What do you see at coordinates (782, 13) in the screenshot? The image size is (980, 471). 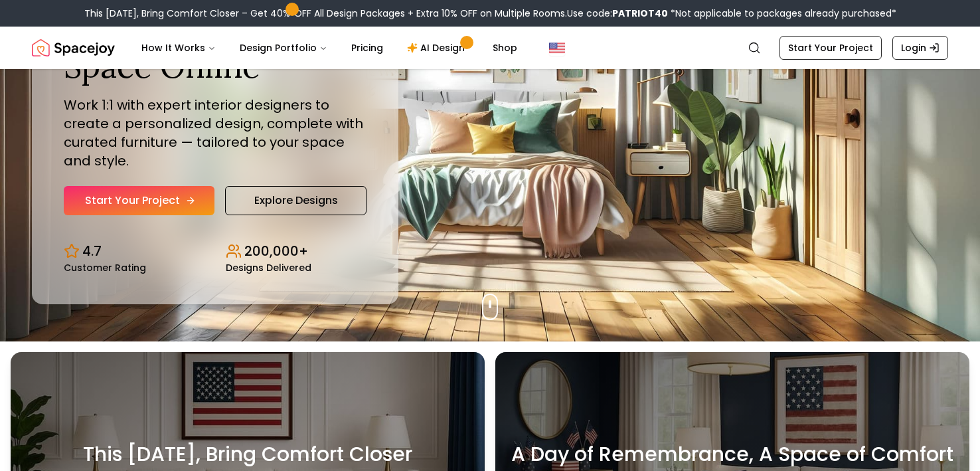 I see `span: *Not applicable to packages already purchased*` at bounding box center [782, 13].